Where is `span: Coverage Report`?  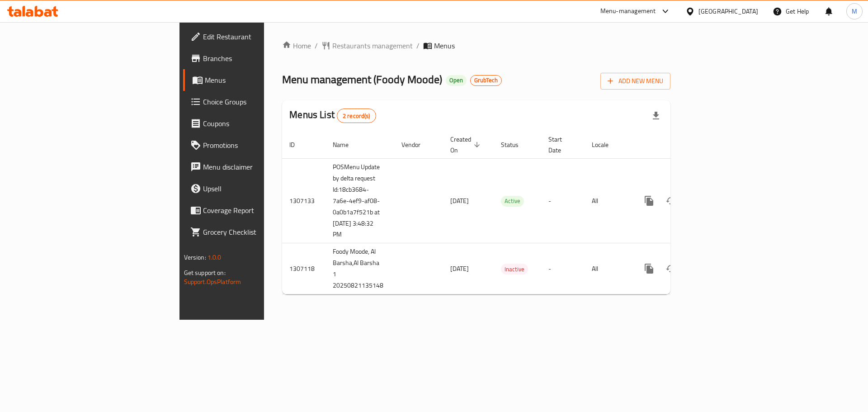
span: Coverage Report is located at coordinates (260, 211).